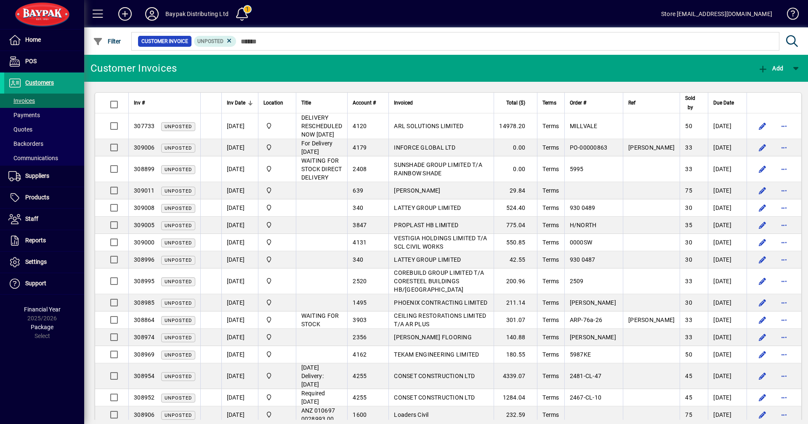 This screenshot has width=808, height=424. Describe the element at coordinates (358, 190) in the screenshot. I see `span: 639` at that location.